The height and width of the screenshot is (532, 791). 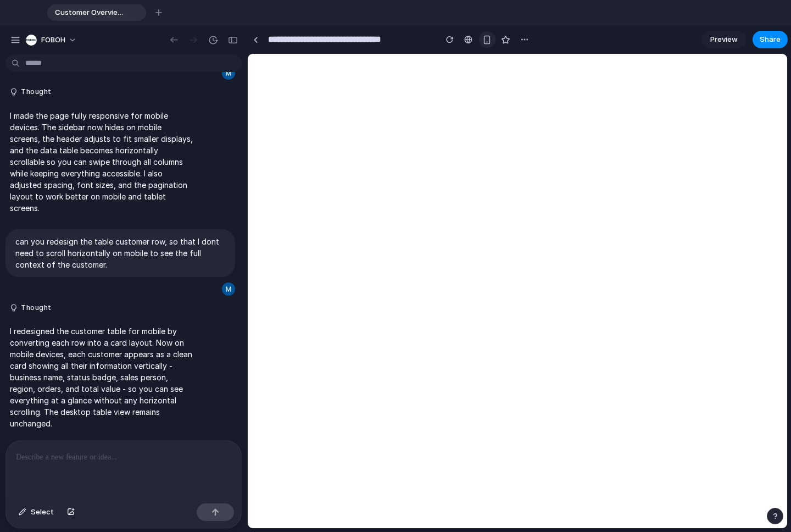 What do you see at coordinates (120, 252) in the screenshot?
I see `p: can you redesign the table customer row, so that I dont need to scroll horizontally on mobile to ...` at bounding box center [120, 252].